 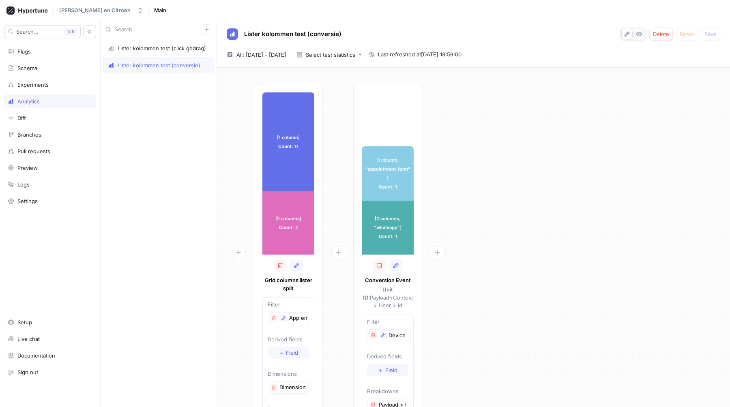 What do you see at coordinates (29, 135) in the screenshot?
I see `div: Branches` at bounding box center [29, 135].